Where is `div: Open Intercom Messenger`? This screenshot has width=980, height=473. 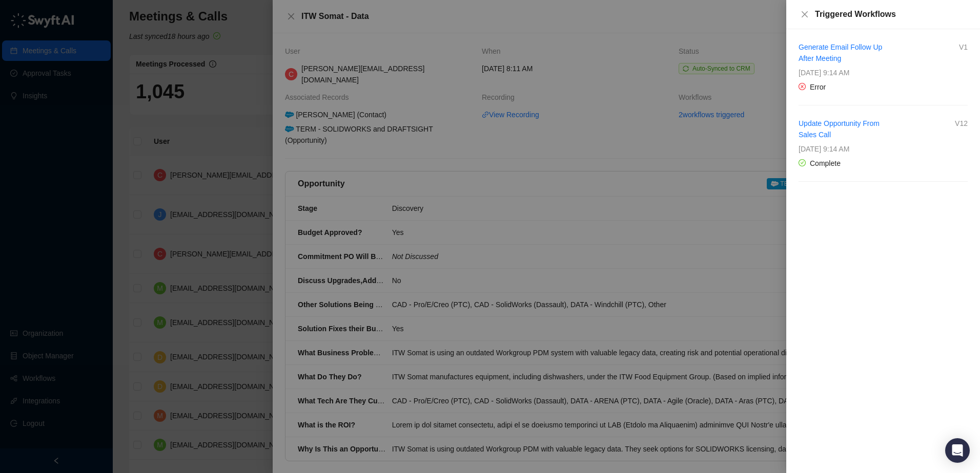 div: Open Intercom Messenger is located at coordinates (957, 450).